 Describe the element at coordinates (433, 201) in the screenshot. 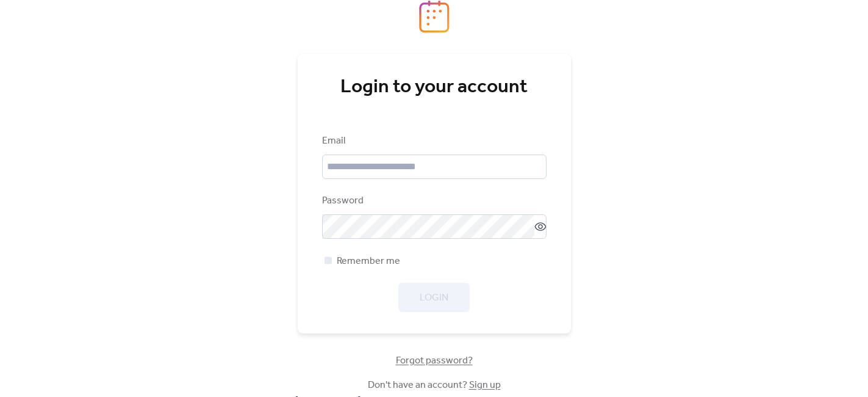

I see `div: Password` at that location.